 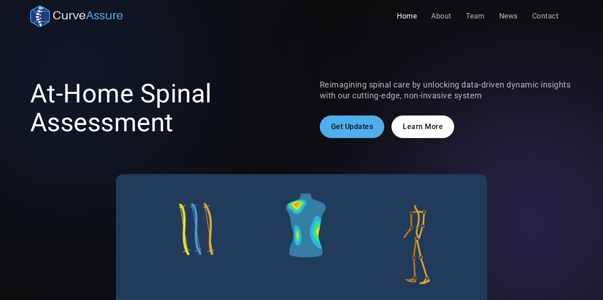 What do you see at coordinates (476, 16) in the screenshot?
I see `a: Team` at bounding box center [476, 16].